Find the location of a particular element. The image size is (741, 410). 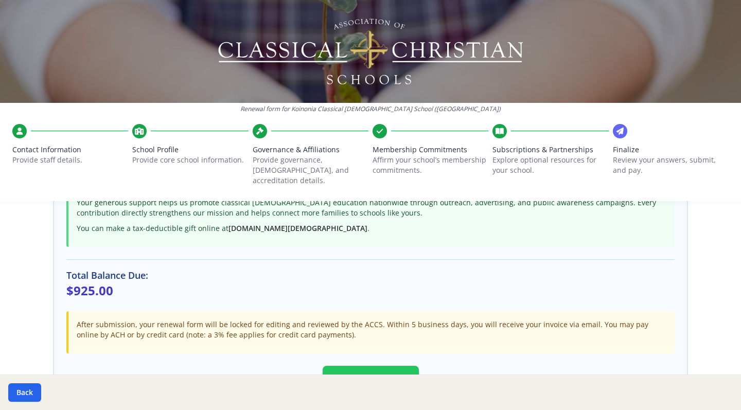

p: Provide staff details. is located at coordinates (70, 160).